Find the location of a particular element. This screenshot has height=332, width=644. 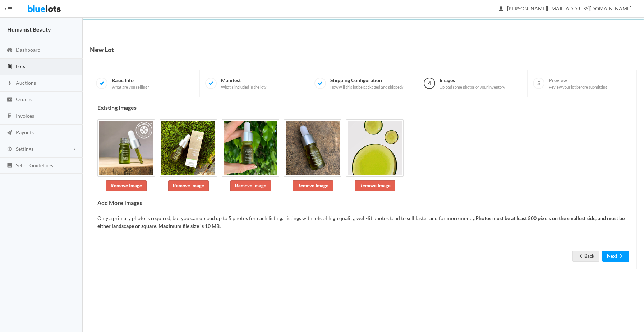

span: 4 is located at coordinates (429, 83).